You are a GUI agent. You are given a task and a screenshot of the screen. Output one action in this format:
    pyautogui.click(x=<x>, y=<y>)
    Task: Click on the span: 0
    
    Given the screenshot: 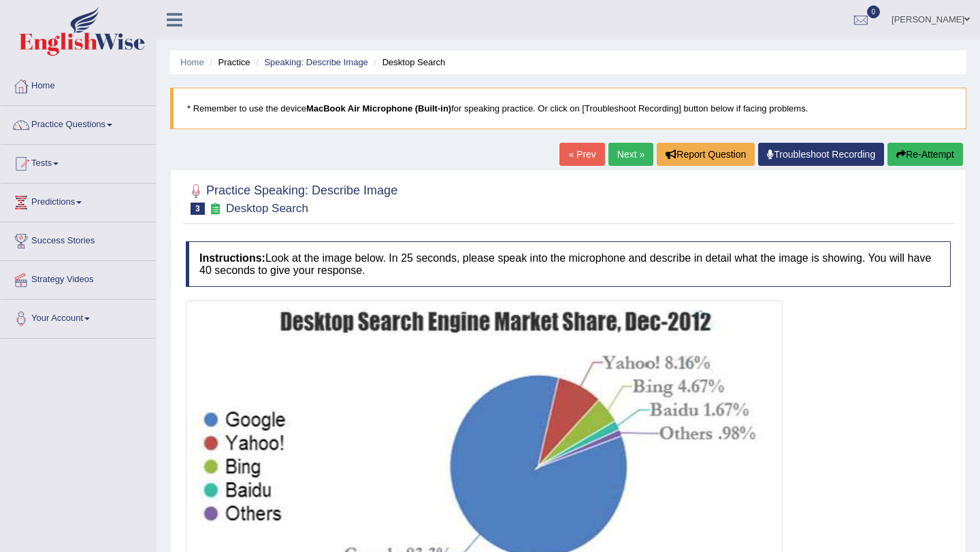 What is the action you would take?
    pyautogui.click(x=873, y=12)
    